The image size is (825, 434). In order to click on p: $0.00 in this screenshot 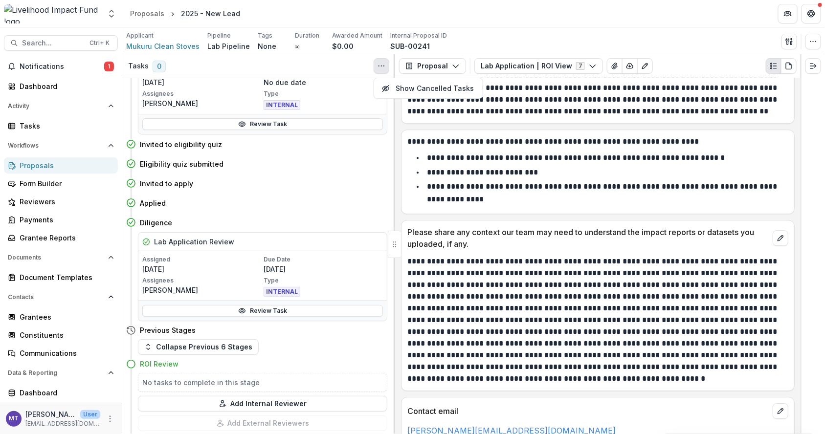, I will do `click(343, 46)`.